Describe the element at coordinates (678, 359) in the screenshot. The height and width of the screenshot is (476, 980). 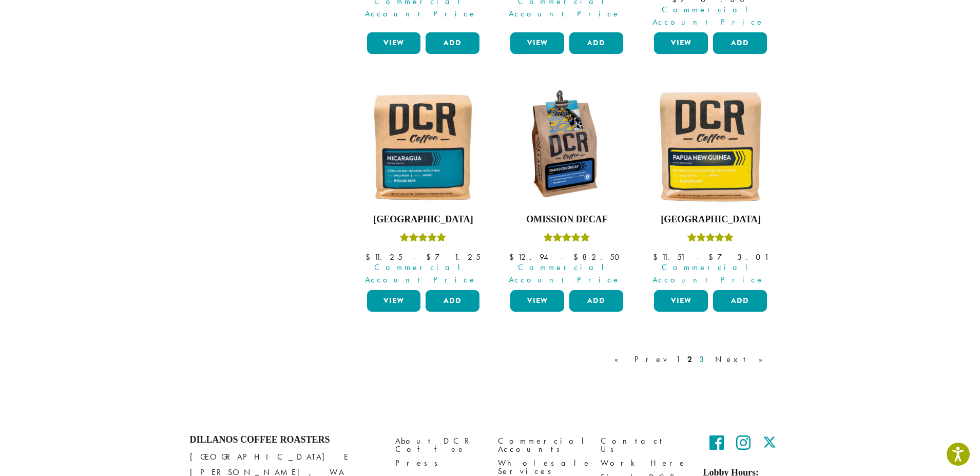
I see `a: 1` at that location.